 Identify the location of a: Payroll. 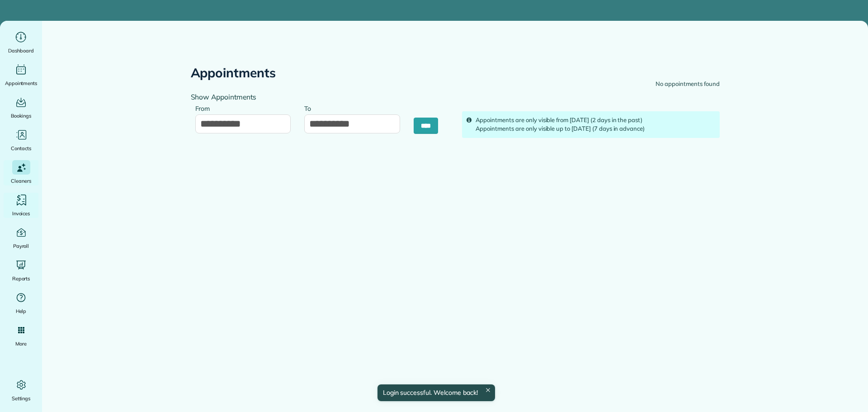
(21, 238).